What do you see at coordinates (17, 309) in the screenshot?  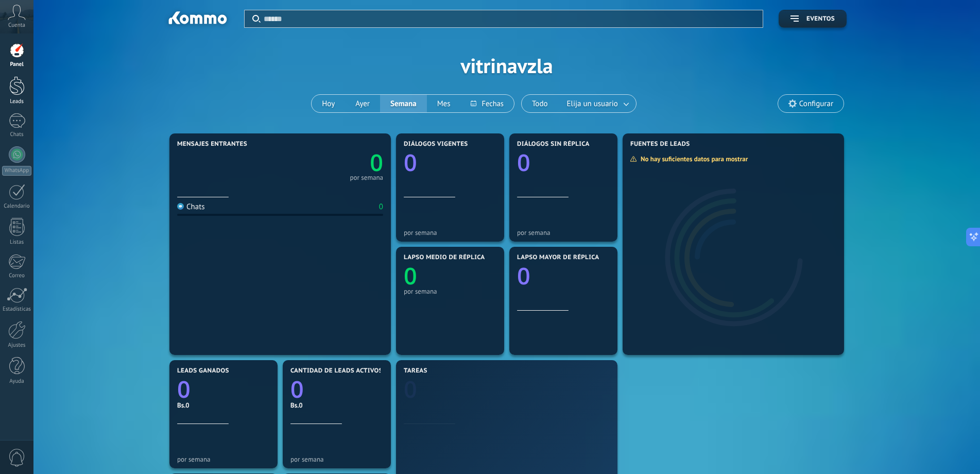 I see `div: Estadísticas` at bounding box center [17, 309].